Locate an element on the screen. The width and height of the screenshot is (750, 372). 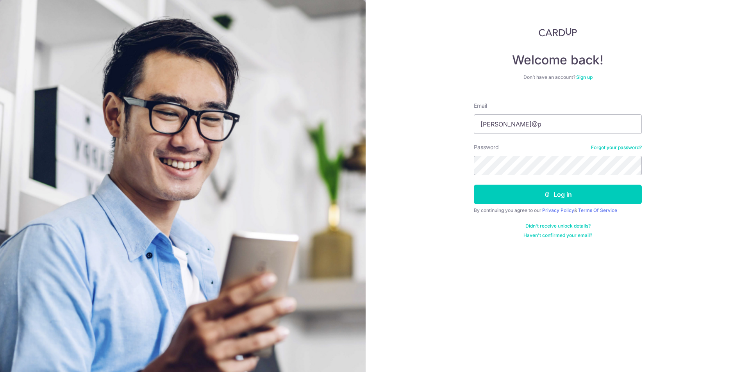
a: Terms Of Service is located at coordinates (598, 210).